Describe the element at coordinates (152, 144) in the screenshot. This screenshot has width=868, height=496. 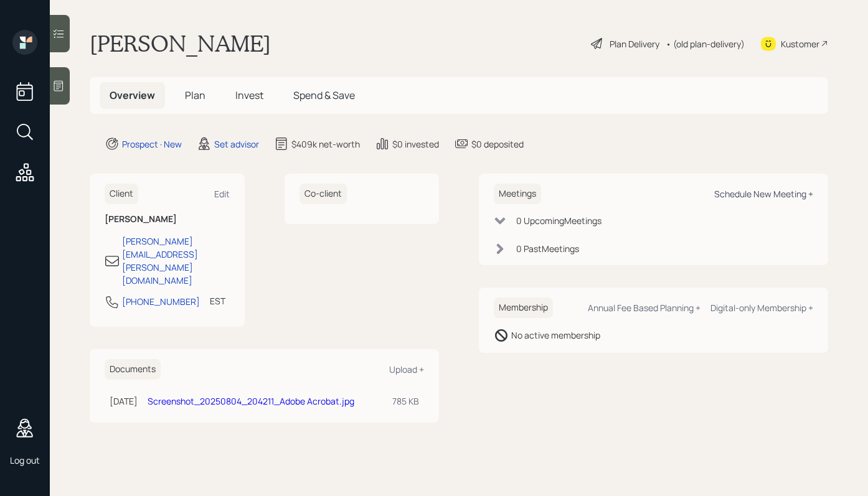
I see `div: Prospect · New` at that location.